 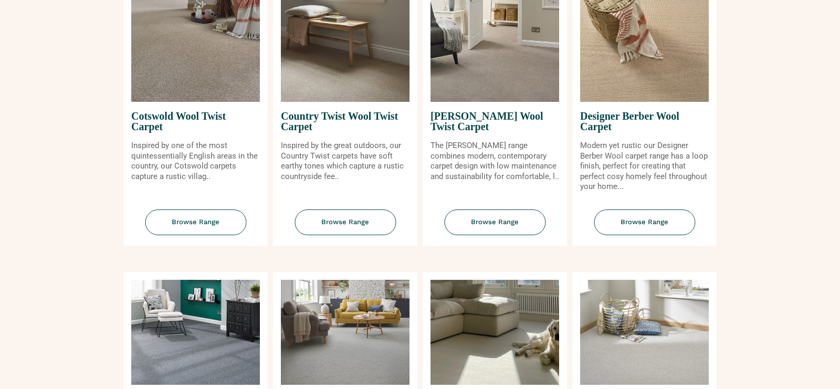 I want to click on img: Natural Rustic Wool Loop Carpet, so click(x=345, y=332).